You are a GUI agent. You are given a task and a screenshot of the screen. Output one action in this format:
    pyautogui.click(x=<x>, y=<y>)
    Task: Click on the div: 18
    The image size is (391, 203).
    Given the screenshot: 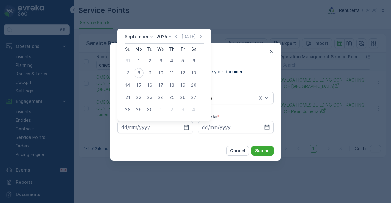 What is the action you would take?
    pyautogui.click(x=172, y=85)
    